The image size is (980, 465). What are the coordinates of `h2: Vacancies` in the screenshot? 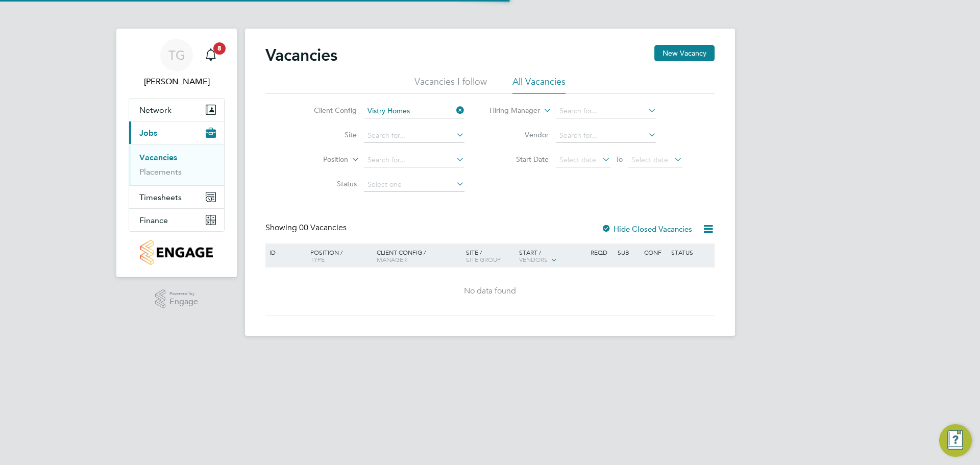 It's located at (301, 55).